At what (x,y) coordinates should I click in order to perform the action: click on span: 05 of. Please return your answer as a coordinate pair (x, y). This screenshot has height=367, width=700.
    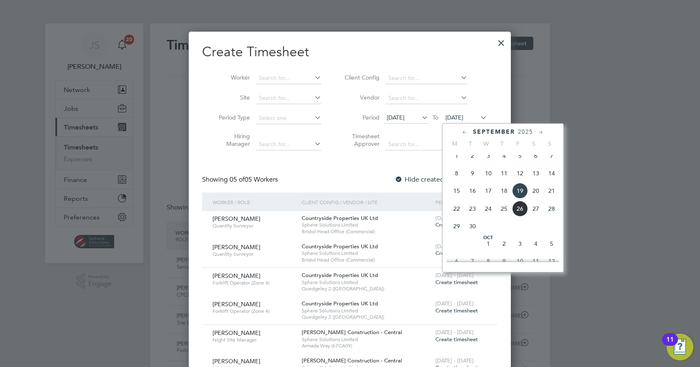
    Looking at the image, I should click on (237, 180).